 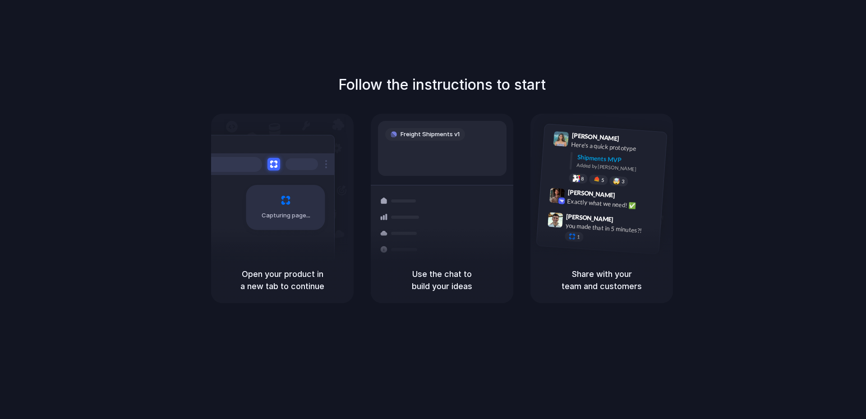 What do you see at coordinates (282, 280) in the screenshot?
I see `h5: Open your product in a new tab to continue` at bounding box center [282, 280].